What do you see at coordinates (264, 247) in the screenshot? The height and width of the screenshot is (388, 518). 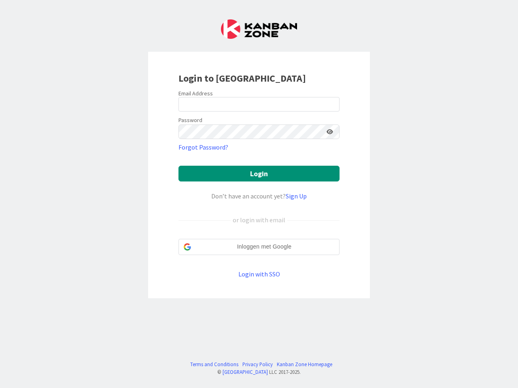 I see `span: Inloggen met Google` at bounding box center [264, 247].